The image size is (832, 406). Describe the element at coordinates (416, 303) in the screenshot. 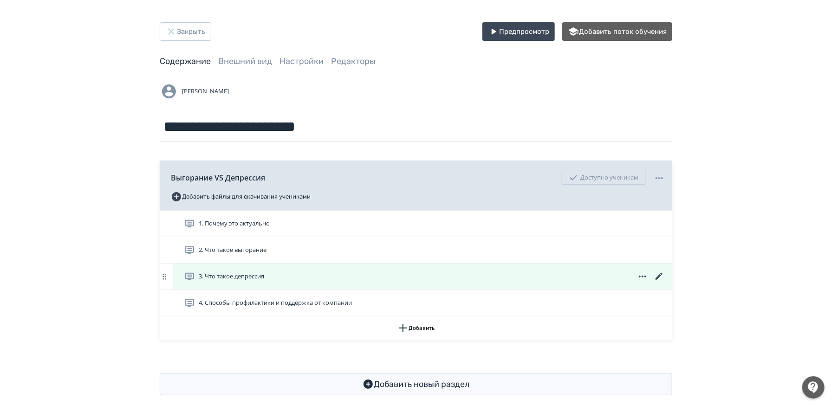

I see `div: 4. Способы профилактики и поддержка от компании` at that location.